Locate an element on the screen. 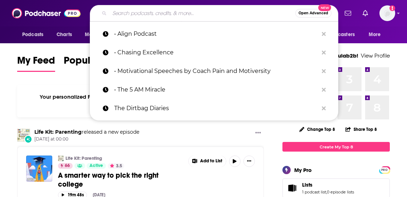  a: Charts is located at coordinates (64, 35).